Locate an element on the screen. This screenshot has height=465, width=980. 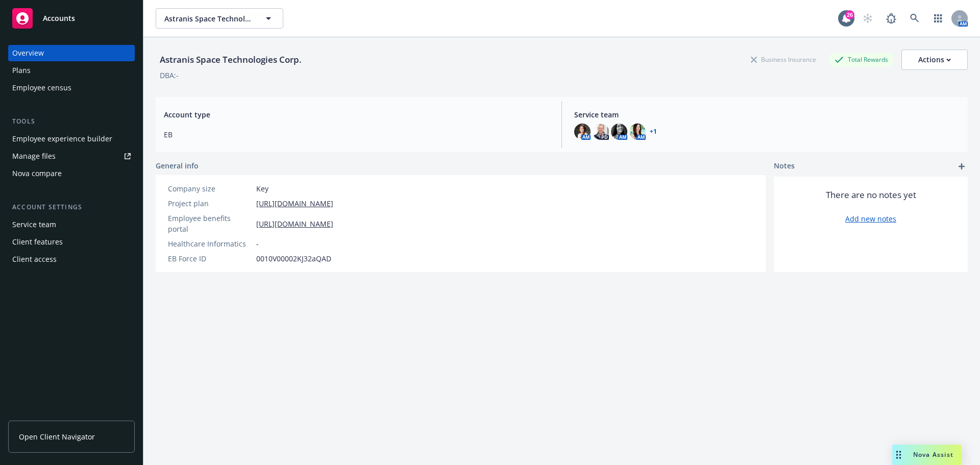
div: DBA: - is located at coordinates (169, 75).